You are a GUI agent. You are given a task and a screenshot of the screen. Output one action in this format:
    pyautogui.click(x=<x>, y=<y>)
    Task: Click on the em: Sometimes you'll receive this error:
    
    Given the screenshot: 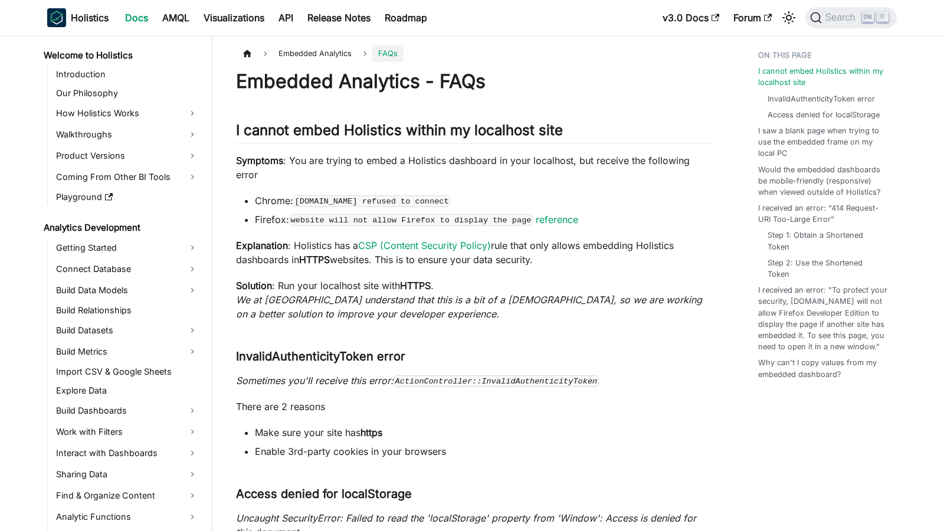 What is the action you would take?
    pyautogui.click(x=417, y=380)
    